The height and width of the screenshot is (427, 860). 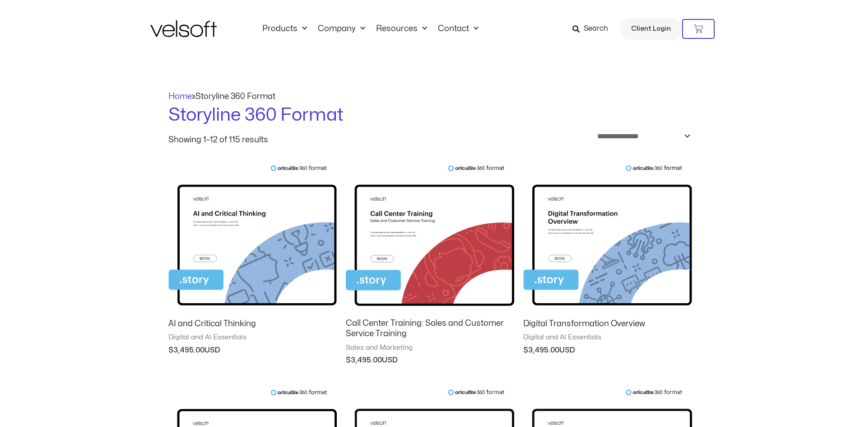 I want to click on a: Home, so click(x=180, y=96).